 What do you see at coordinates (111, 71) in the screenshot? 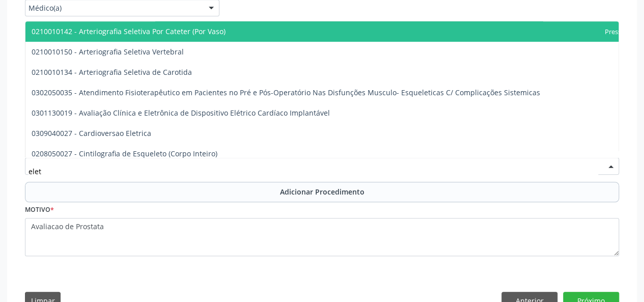
I see `span: 0210010134 - Arteriografia Seletiva de Carotida` at bounding box center [111, 71].